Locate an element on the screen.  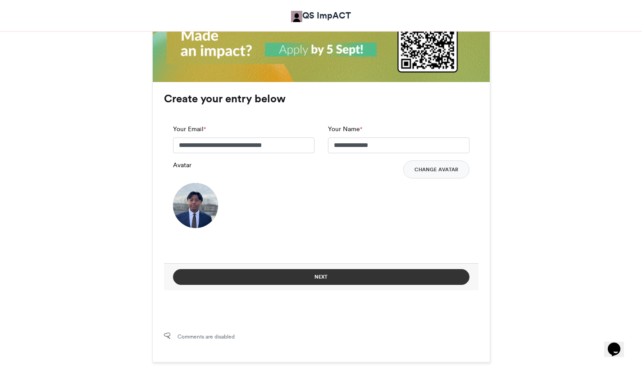
span: Comments are disabled is located at coordinates (206, 337).